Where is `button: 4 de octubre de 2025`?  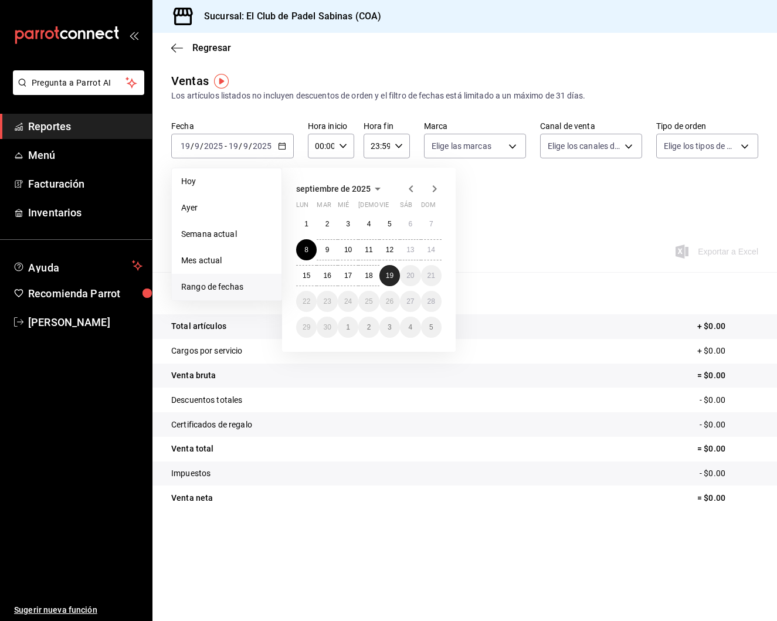 button: 4 de octubre de 2025 is located at coordinates (410, 327).